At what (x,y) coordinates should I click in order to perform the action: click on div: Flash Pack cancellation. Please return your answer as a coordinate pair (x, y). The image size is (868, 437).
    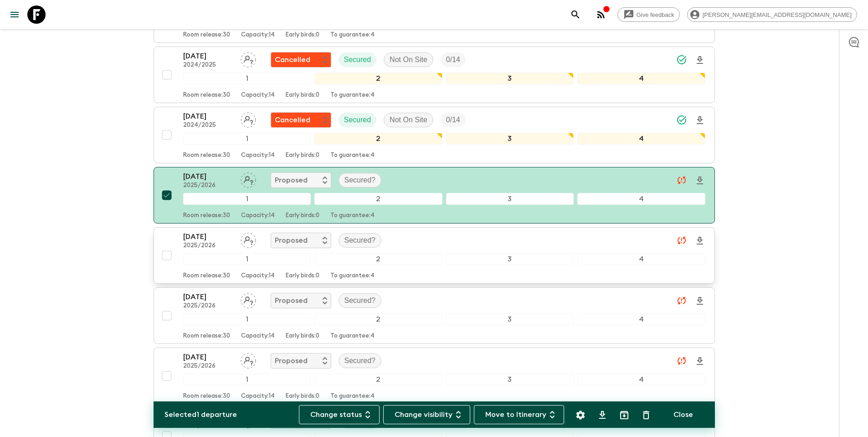
    Looking at the image, I should click on (301, 59).